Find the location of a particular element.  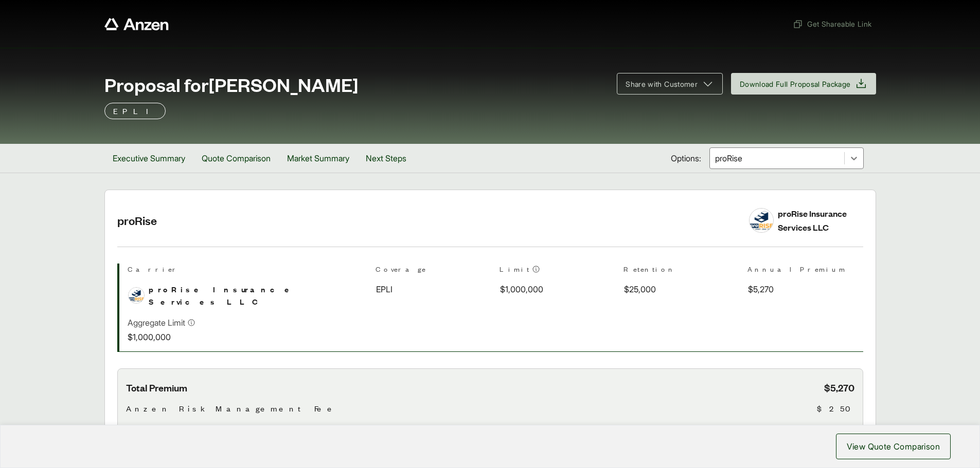

span: Total Premium is located at coordinates (156, 387).